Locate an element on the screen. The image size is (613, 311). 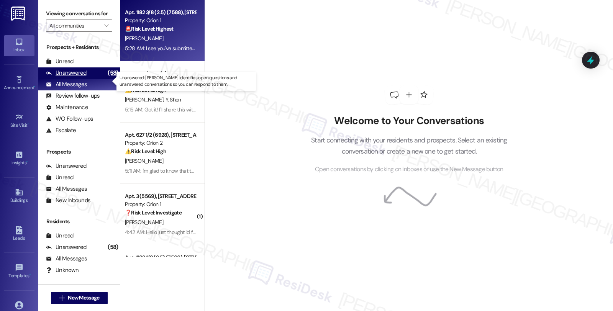
div: 5:28 AM: I see you've submitted work order #27268-1 and will flag it to the team. Maintenance wil... is located at coordinates (349, 48).